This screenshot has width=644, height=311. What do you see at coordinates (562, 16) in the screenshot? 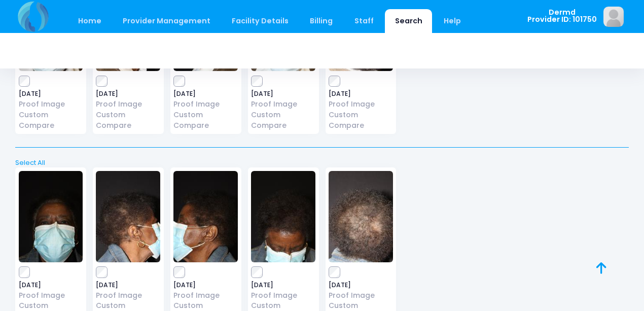
I see `span: Dermd Provider ID: 101750` at bounding box center [562, 16].